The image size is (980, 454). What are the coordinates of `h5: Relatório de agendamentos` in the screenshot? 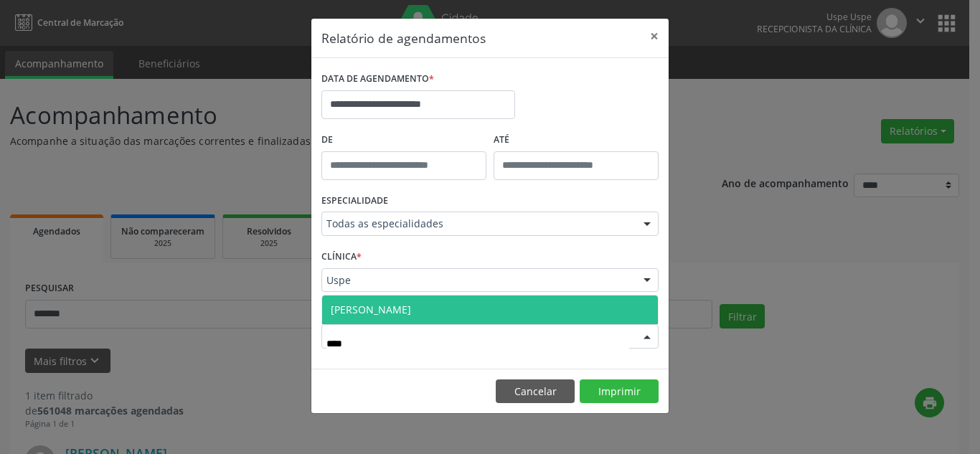 It's located at (404, 38).